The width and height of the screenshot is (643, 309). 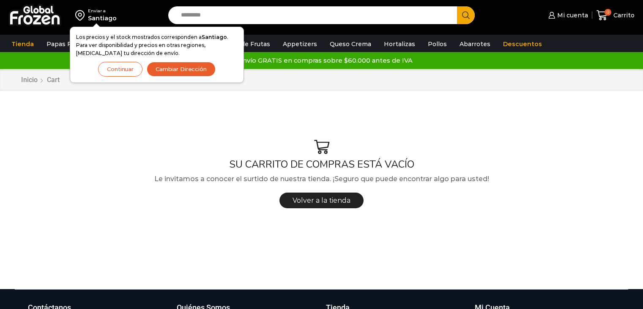 What do you see at coordinates (300, 44) in the screenshot?
I see `a: Appetizers` at bounding box center [300, 44].